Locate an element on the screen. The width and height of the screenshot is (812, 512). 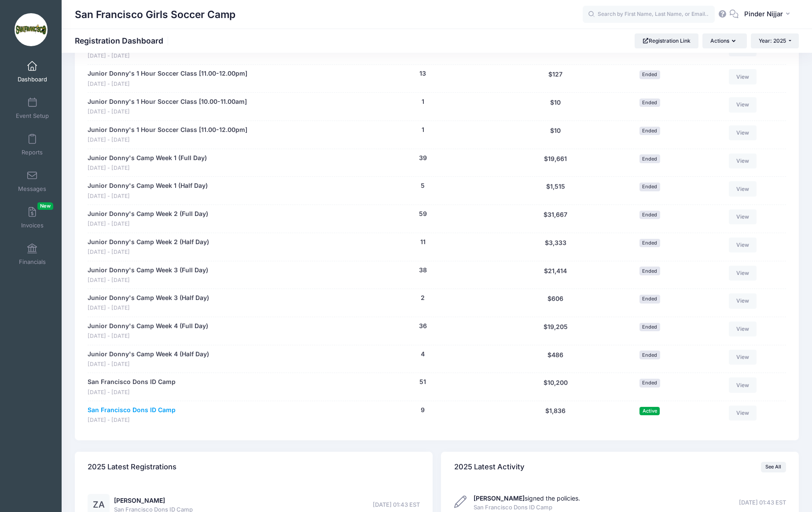
div: $3,333 is located at coordinates (555, 247).